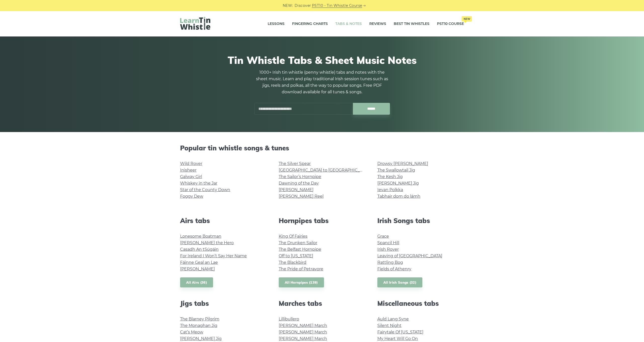 This screenshot has width=644, height=342. I want to click on a: Dawning of the Day, so click(299, 183).